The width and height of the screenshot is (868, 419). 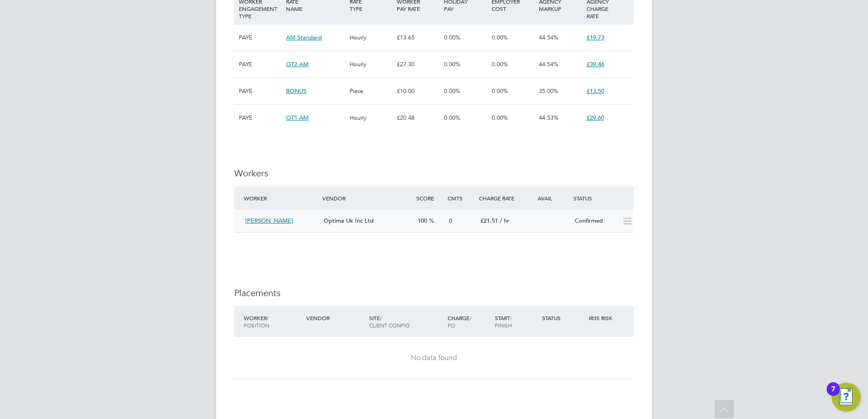 What do you see at coordinates (304, 37) in the screenshot?
I see `span: AM Standard` at bounding box center [304, 37].